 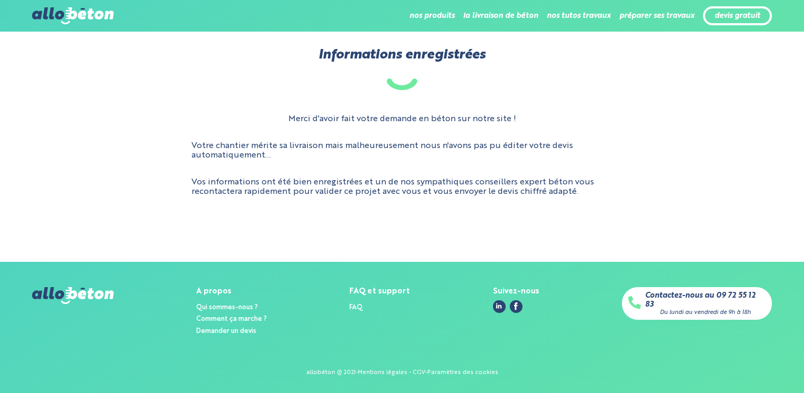 I want to click on a: devis gratuit, so click(x=738, y=16).